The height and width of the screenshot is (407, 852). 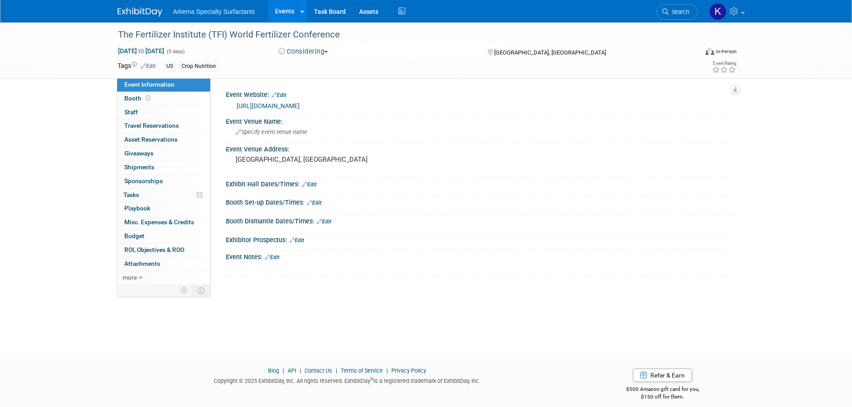 What do you see at coordinates (164, 250) in the screenshot?
I see `a: ROI, Objectives & ROO` at bounding box center [164, 250].